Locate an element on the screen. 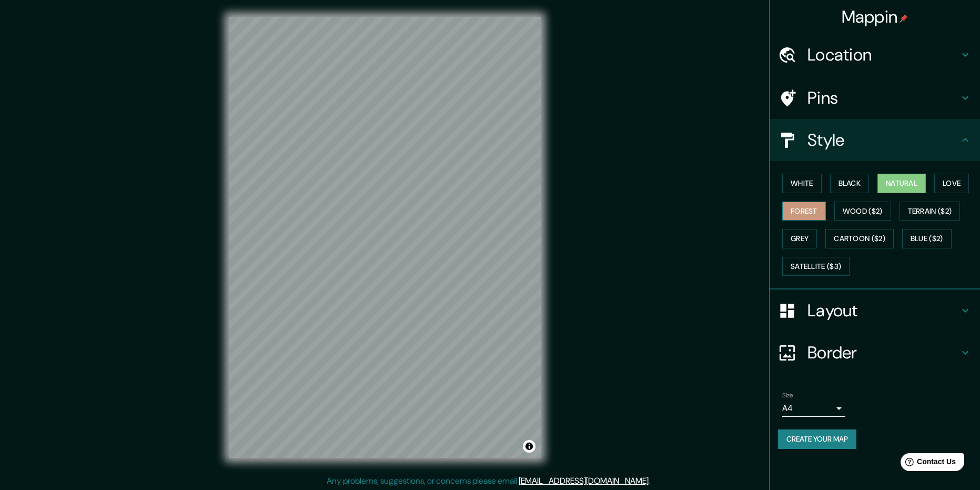 The width and height of the screenshot is (980, 490). h4: Location is located at coordinates (884, 55).